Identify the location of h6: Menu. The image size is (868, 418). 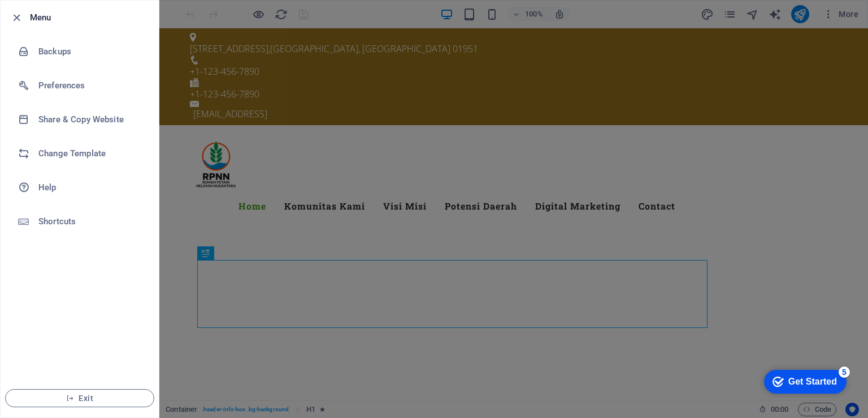
(90, 17).